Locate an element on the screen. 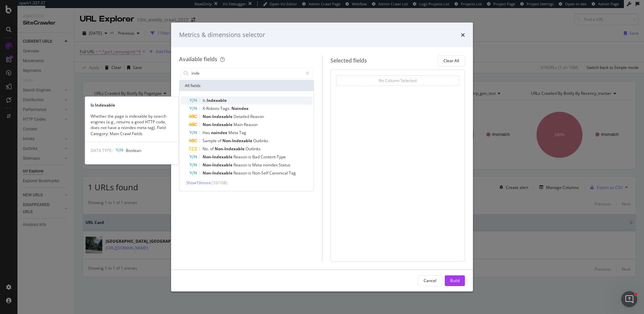  button: Clear All is located at coordinates (451, 61).